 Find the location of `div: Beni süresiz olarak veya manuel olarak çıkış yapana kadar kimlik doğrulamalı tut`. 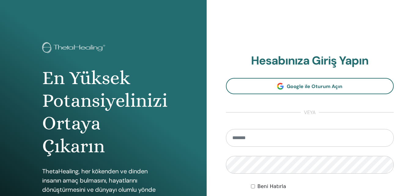

div: Beni süresiz olarak veya manuel olarak çıkış yapana kadar kimlik doğrulamalı tut is located at coordinates (322, 186).